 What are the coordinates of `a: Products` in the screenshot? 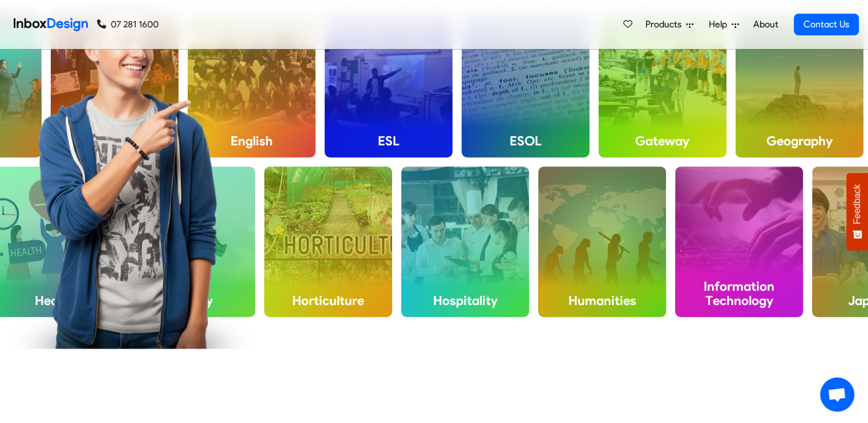 It's located at (669, 25).